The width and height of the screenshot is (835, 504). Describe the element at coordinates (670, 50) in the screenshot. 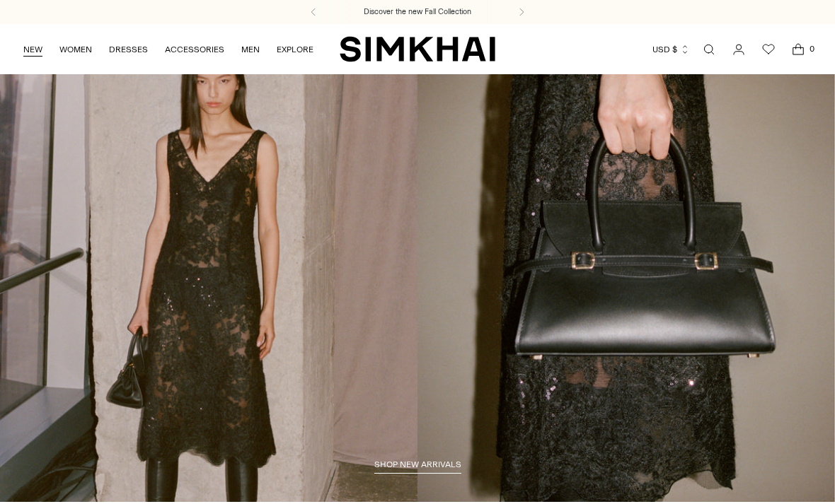

I see `button: USD $` at that location.